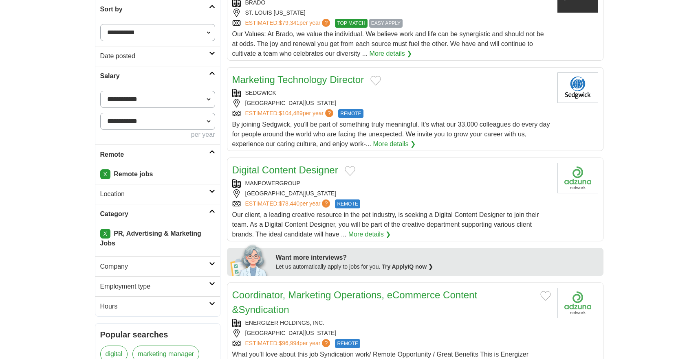  Describe the element at coordinates (261, 93) in the screenshot. I see `a: SEDGWICK` at that location.